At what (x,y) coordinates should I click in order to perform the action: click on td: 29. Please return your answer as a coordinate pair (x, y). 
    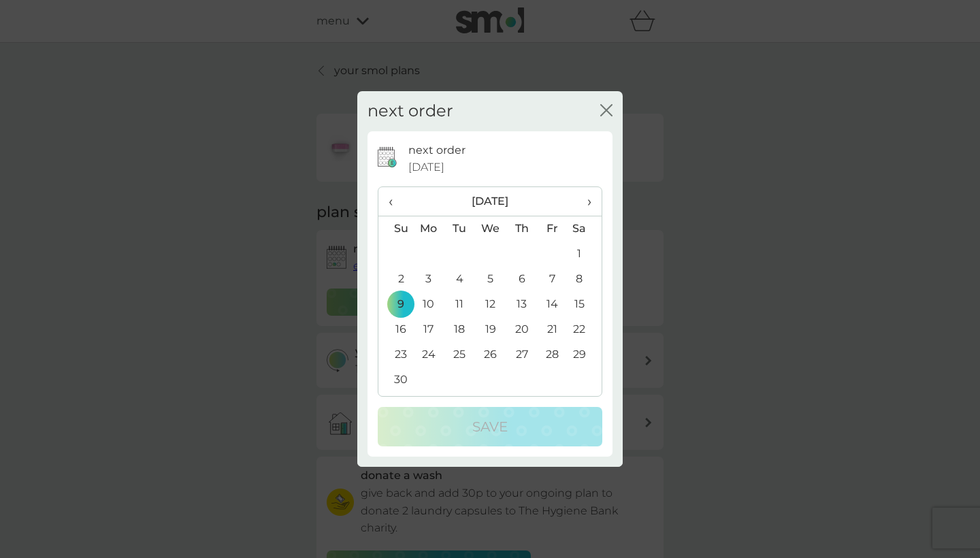
    Looking at the image, I should click on (584, 354).